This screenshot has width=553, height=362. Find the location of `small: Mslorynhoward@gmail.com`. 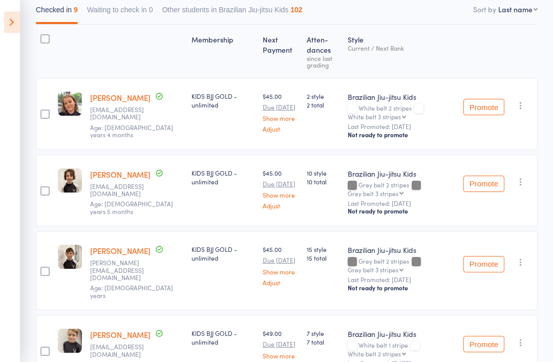

small: Mslorynhoward@gmail.com is located at coordinates (124, 351).